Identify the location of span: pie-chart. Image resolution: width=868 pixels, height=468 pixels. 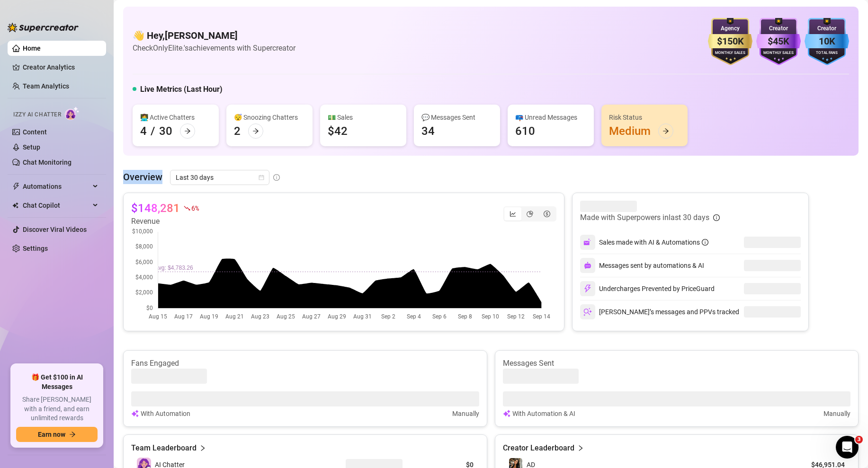
(530, 214).